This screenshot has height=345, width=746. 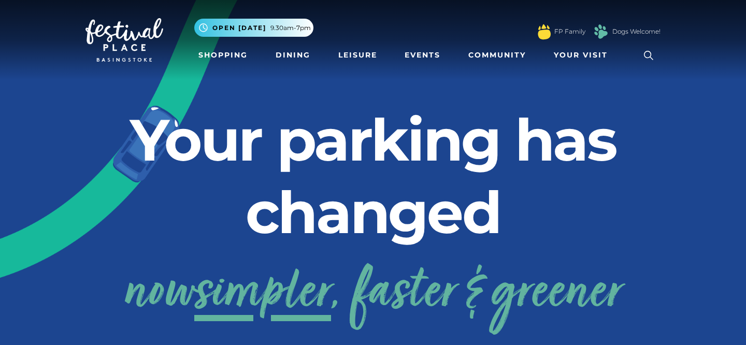 I want to click on a: Community, so click(x=497, y=55).